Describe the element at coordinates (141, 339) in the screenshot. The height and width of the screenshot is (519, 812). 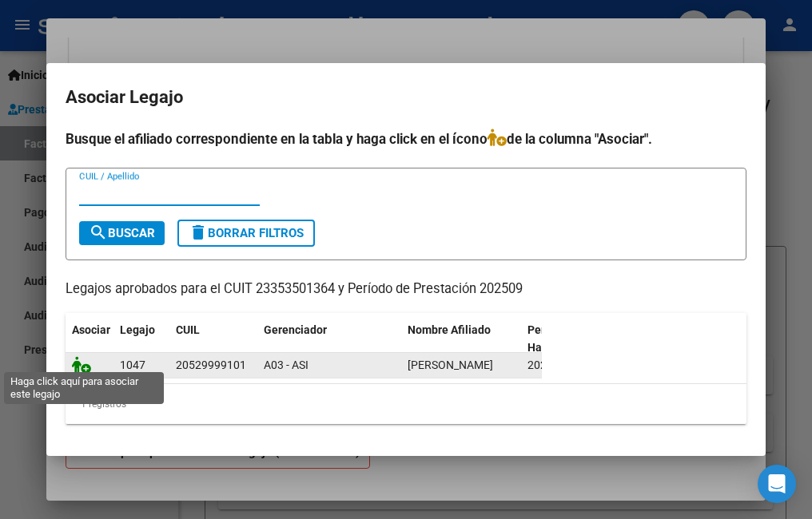
I see `datatable-header-cell: Legajo` at that location.